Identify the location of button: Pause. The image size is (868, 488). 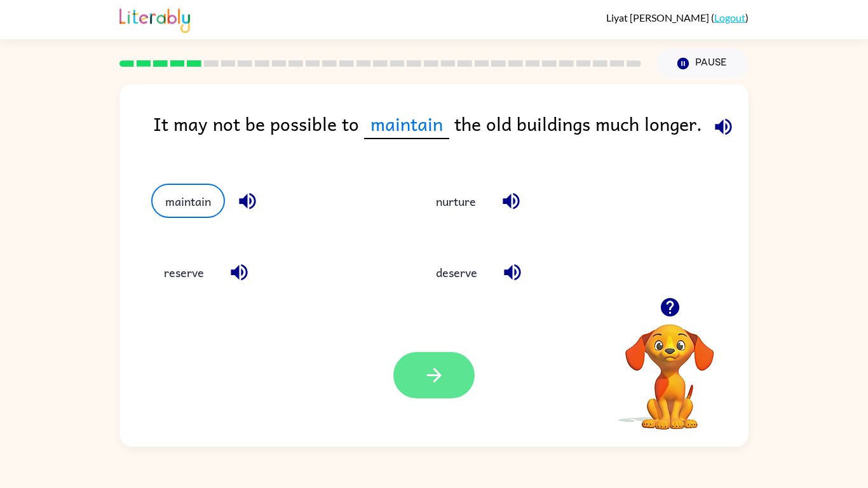
(702, 63).